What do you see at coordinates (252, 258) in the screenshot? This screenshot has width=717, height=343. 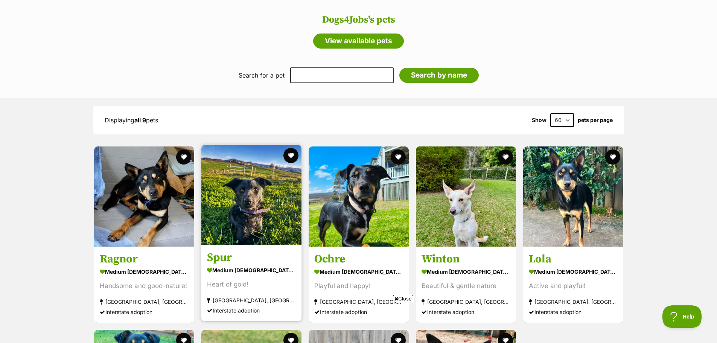 I see `h3: Spur` at bounding box center [252, 258].